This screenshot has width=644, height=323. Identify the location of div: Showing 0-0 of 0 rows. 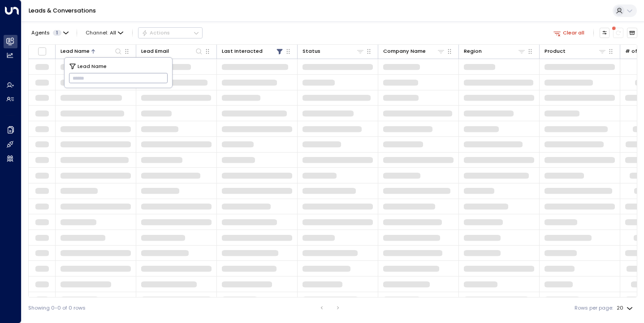
(57, 308).